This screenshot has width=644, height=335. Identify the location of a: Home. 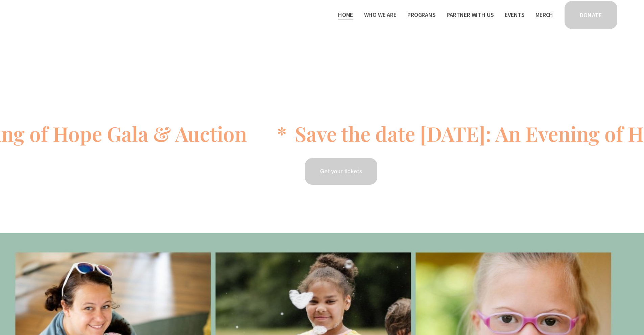
(346, 15).